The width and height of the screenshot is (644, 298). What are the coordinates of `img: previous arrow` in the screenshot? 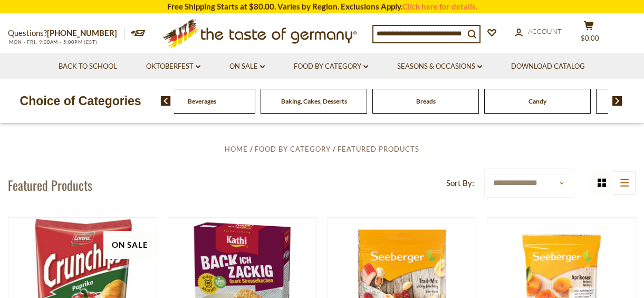 It's located at (165, 101).